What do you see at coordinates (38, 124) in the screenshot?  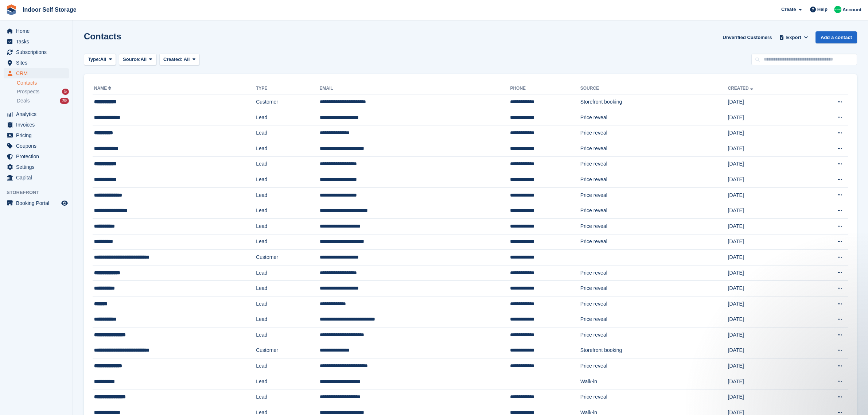 I see `span: Invoices` at bounding box center [38, 124].